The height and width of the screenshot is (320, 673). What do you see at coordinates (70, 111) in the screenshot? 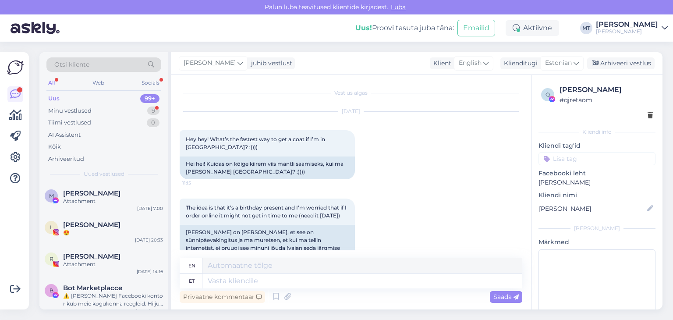
I see `div: Minu vestlused` at bounding box center [70, 111].